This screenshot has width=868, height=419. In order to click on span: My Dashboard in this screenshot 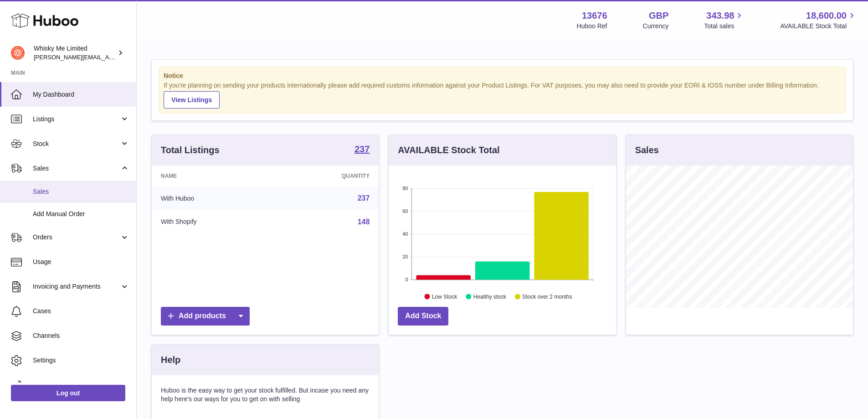, I will do `click(81, 94)`.